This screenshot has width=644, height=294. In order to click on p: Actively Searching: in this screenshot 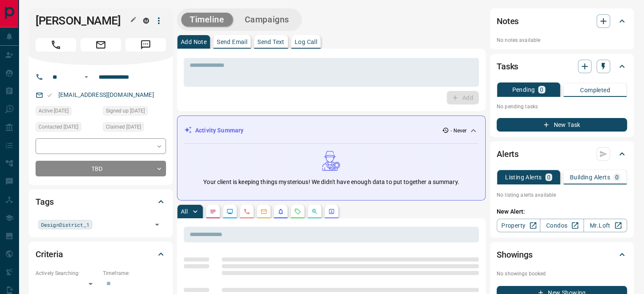, I will do `click(67, 273)`.